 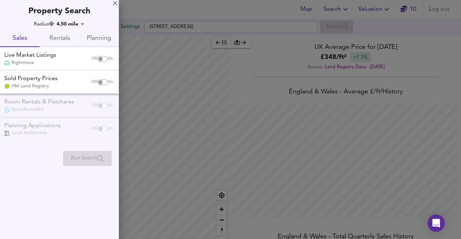 I want to click on div: 4.50 mile, so click(x=71, y=24).